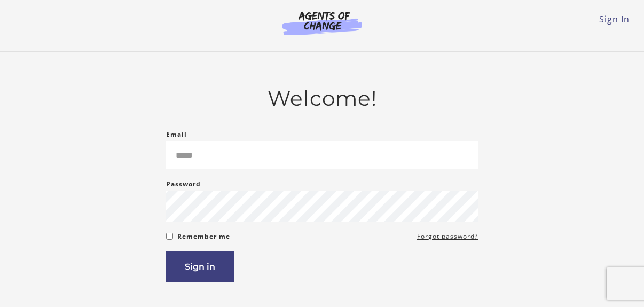  Describe the element at coordinates (176, 135) in the screenshot. I see `label: Email` at that location.